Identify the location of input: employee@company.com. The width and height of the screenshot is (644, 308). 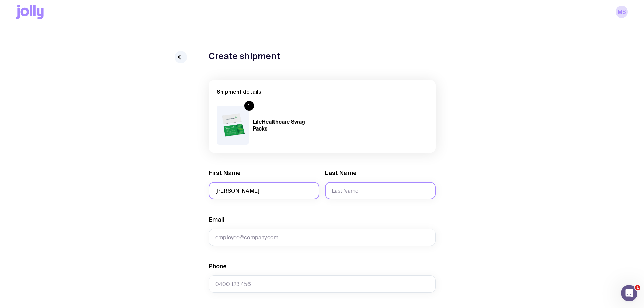
(322, 237).